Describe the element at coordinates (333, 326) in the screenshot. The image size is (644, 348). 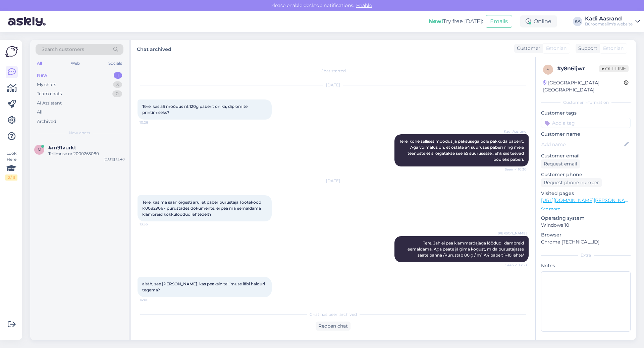
I see `div: Reopen chat` at that location.